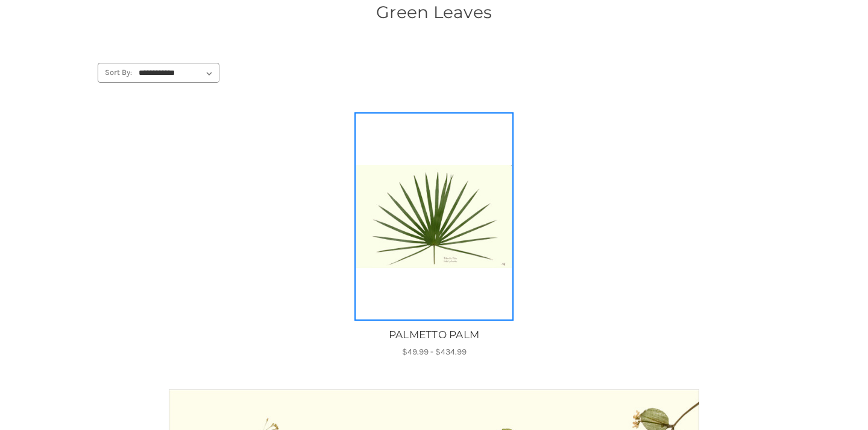  What do you see at coordinates (115, 73) in the screenshot?
I see `label: Sort By:` at bounding box center [115, 73].